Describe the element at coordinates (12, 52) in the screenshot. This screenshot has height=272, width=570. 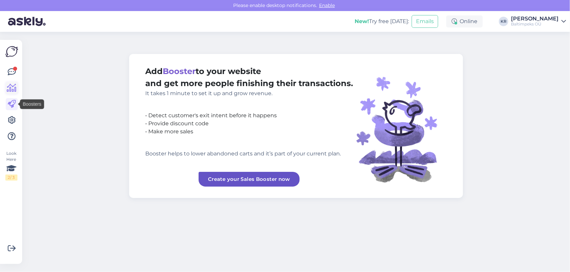
I see `img: Askly Logo` at that location.